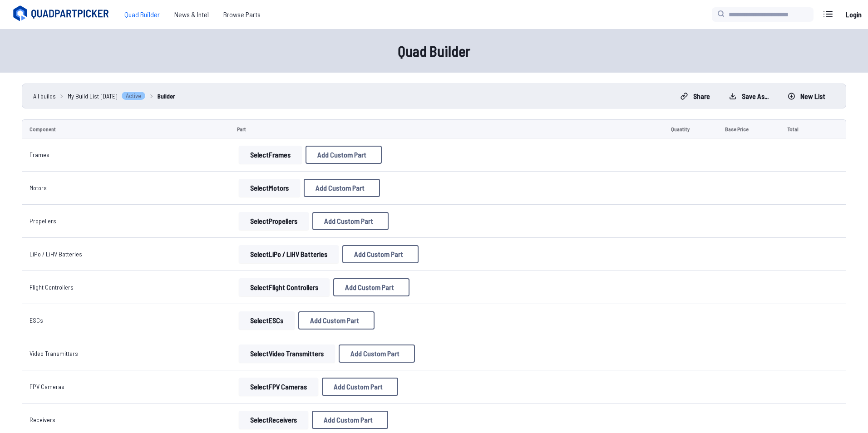 The height and width of the screenshot is (433, 868). I want to click on td: Part, so click(446, 129).